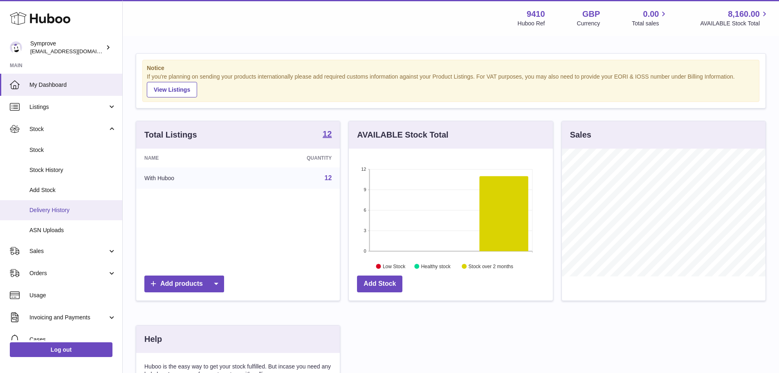  What do you see at coordinates (153, 339) in the screenshot?
I see `h3: Help` at bounding box center [153, 339].